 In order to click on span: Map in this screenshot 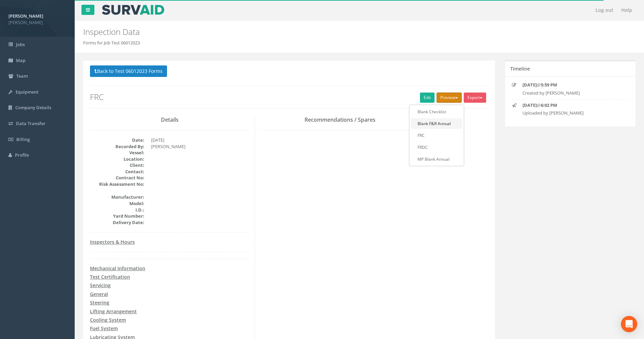, I will do `click(20, 60)`.